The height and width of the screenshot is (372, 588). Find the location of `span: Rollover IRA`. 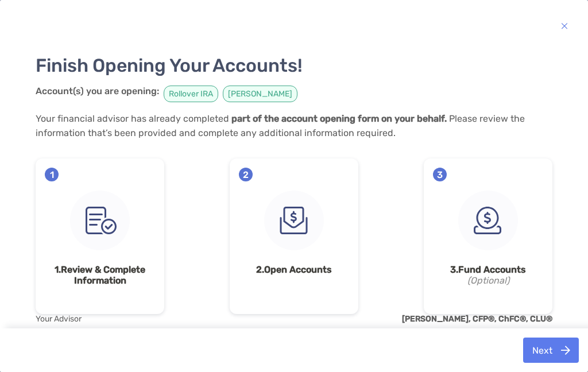

span: Rollover IRA is located at coordinates (190, 94).